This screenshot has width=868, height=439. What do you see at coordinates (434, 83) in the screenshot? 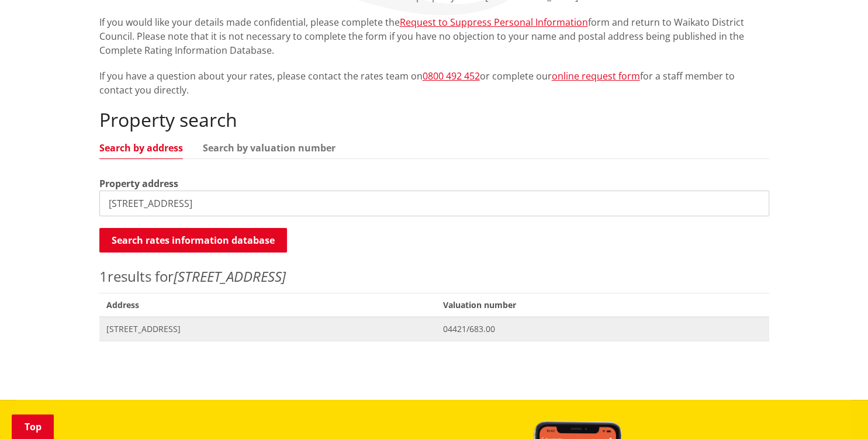
I see `p: If you have a question about your rates, please contact the rates team on or complete our for a s...` at bounding box center [434, 83].